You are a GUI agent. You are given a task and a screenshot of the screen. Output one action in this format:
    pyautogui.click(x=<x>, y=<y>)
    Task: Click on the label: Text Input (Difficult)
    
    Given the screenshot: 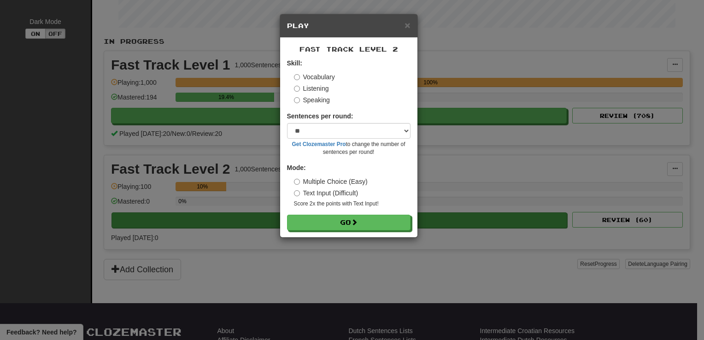 What is the action you would take?
    pyautogui.click(x=326, y=193)
    